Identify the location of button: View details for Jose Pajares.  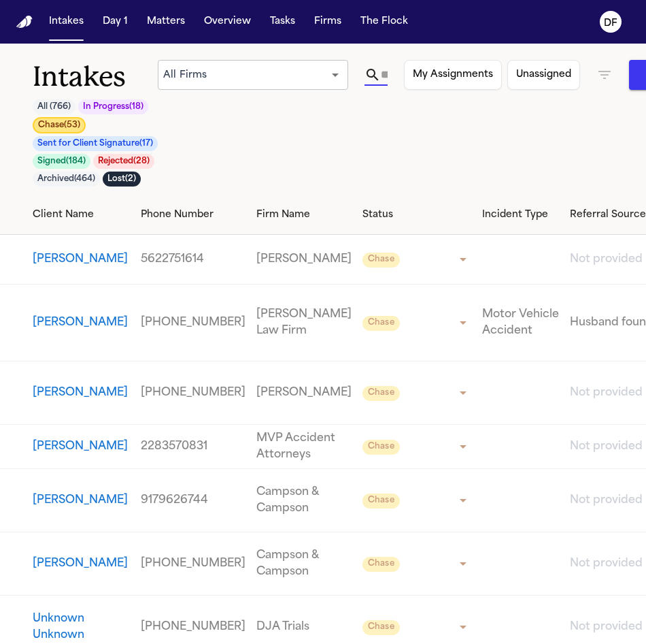
(80, 564).